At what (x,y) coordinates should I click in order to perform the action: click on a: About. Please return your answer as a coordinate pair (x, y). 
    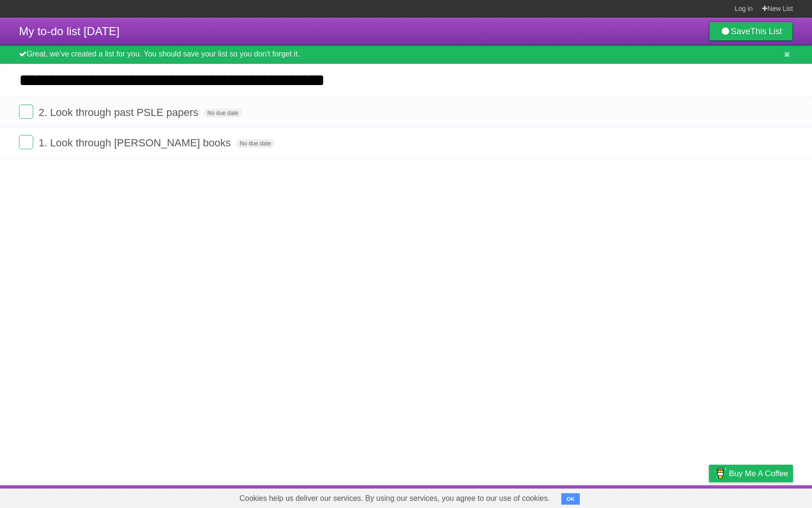
    Looking at the image, I should click on (593, 497).